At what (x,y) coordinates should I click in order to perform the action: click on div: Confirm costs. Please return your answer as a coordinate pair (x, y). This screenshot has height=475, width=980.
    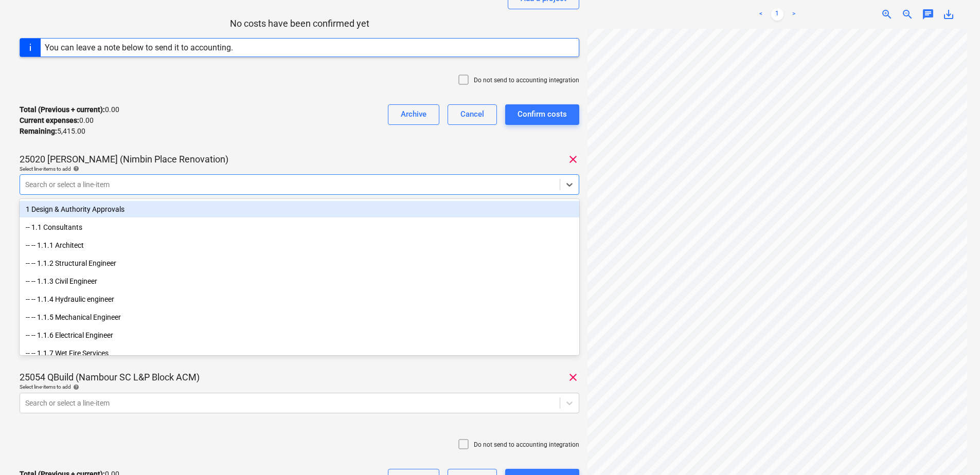
    Looking at the image, I should click on (542, 114).